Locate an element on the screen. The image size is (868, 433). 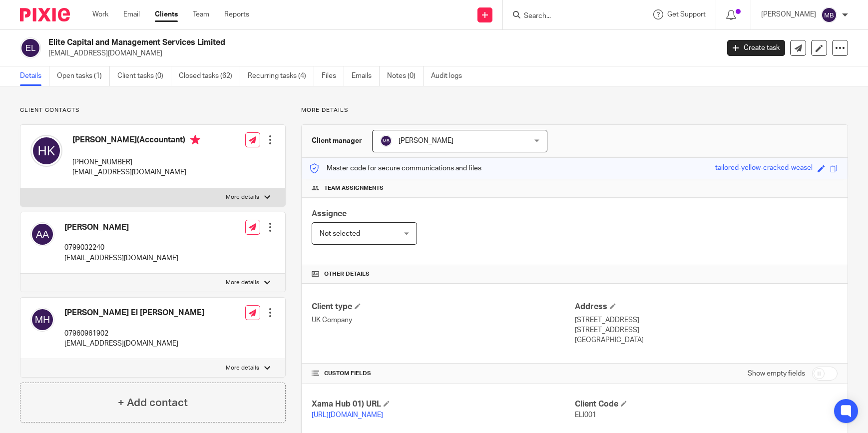
i: Primary is located at coordinates (195, 140).